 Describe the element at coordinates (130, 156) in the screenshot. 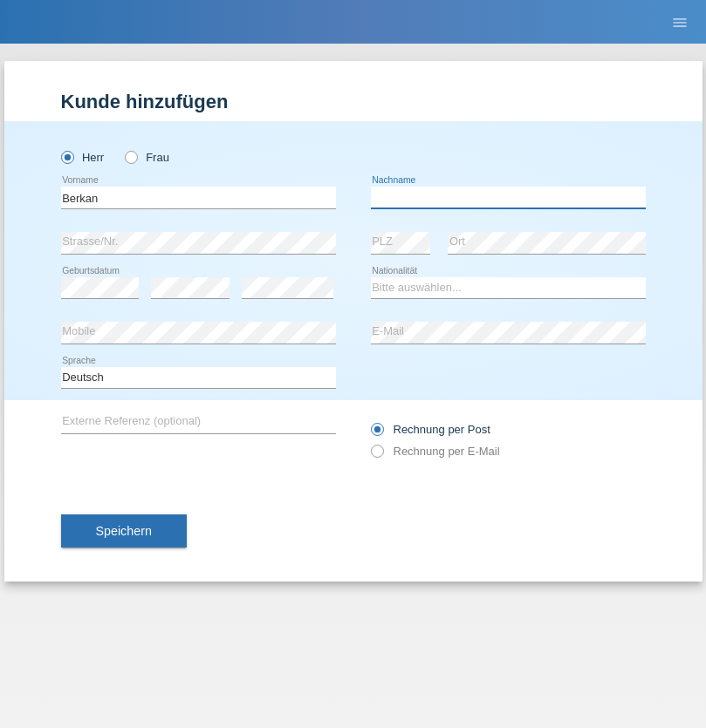

I see `input: Frau` at that location.